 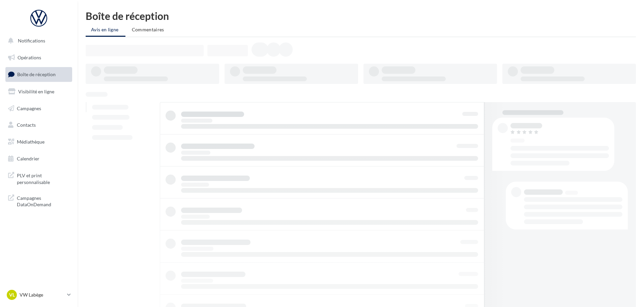 I want to click on a: Visibilité en ligne, so click(x=39, y=92).